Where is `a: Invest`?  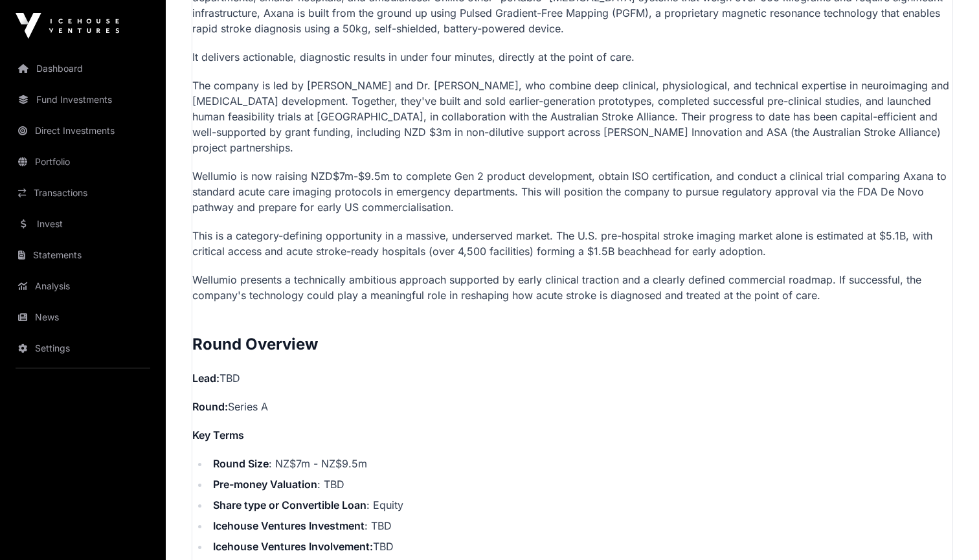 a: Invest is located at coordinates (83, 224).